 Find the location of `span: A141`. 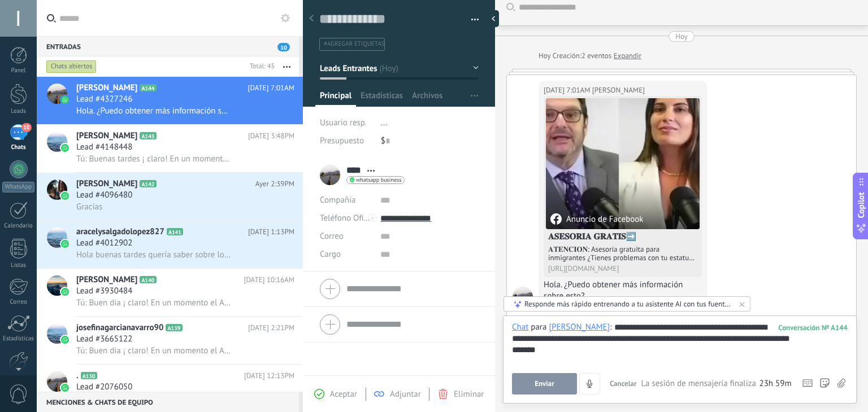

span: A141 is located at coordinates (175, 232).